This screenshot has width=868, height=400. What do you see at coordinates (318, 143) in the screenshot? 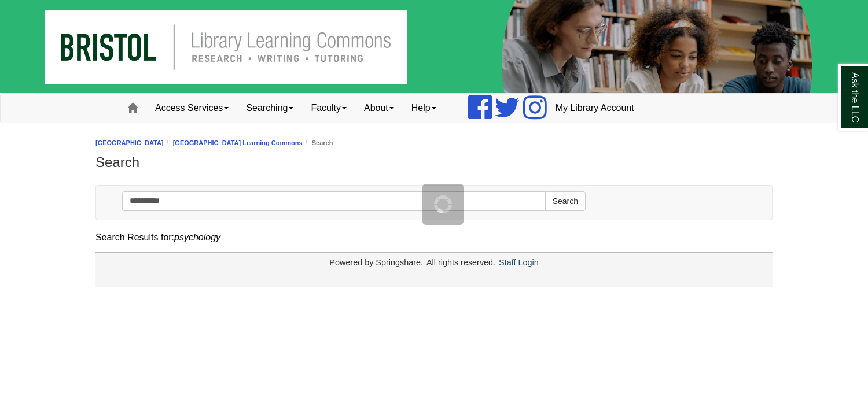
I see `li: Search` at bounding box center [318, 143].